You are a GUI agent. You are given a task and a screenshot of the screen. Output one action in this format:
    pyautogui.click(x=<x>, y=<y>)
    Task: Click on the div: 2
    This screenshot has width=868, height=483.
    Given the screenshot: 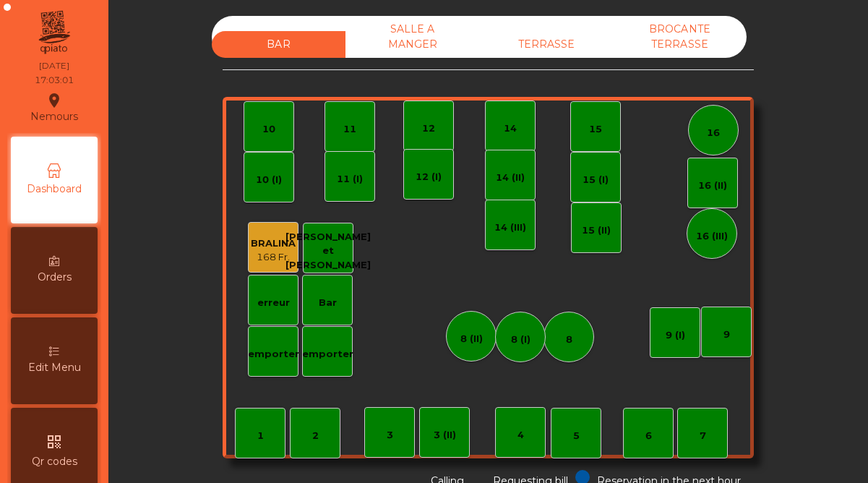 What is the action you would take?
    pyautogui.click(x=315, y=436)
    